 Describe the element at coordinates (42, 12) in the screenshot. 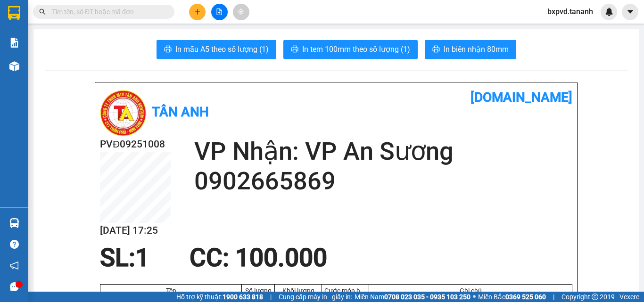

I see `span: search` at that location.